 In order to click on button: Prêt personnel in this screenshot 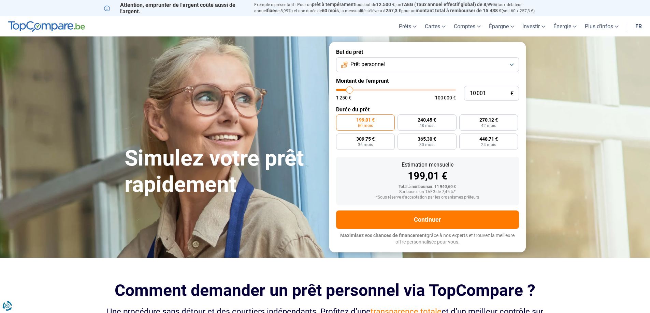, I will do `click(427, 65)`.